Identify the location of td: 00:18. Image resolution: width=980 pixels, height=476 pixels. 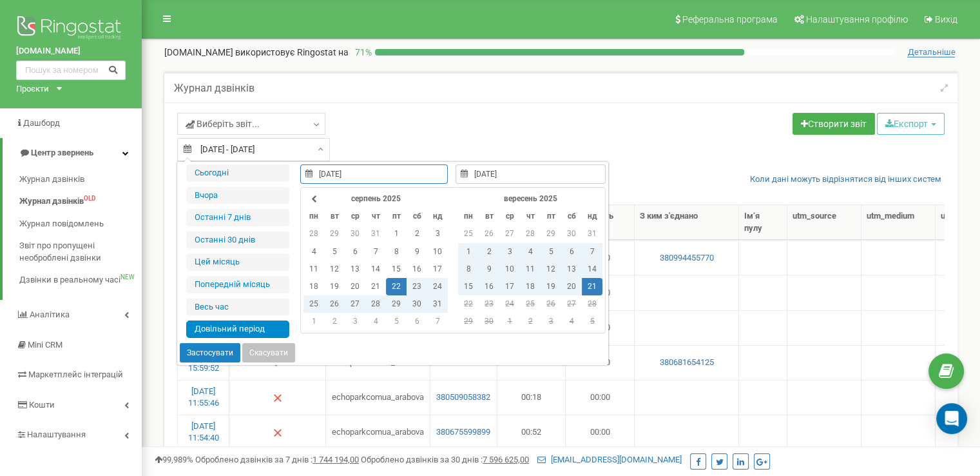
(532, 397).